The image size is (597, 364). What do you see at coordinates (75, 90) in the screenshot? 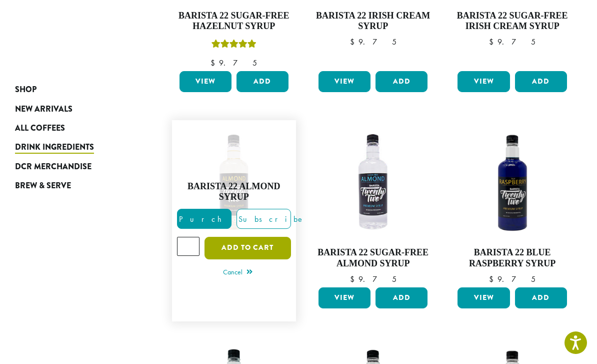
I see `a: Shop` at bounding box center [75, 90].